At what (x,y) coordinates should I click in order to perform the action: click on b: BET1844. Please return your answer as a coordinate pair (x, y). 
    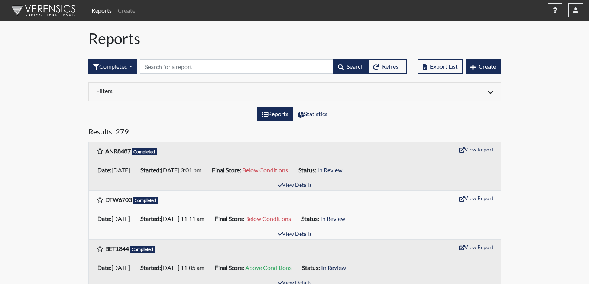
    Looking at the image, I should click on (117, 248).